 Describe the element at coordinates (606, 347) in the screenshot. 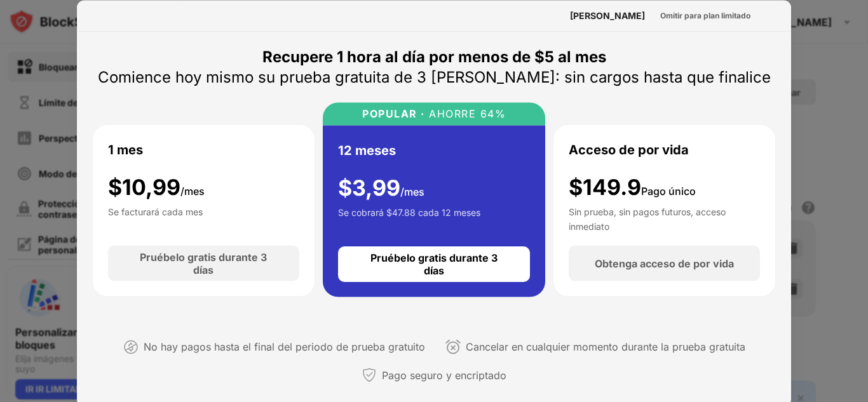

I see `font: Cancelar en cualquier momento durante la prueba gratuita` at that location.